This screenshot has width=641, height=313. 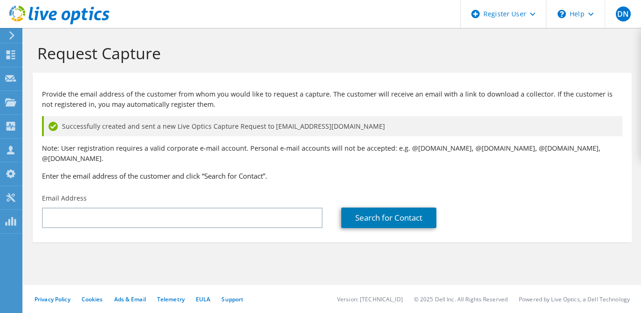 What do you see at coordinates (332, 176) in the screenshot?
I see `h3: Enter the email address of the customer and click “Search for Contact”.` at bounding box center [332, 176].